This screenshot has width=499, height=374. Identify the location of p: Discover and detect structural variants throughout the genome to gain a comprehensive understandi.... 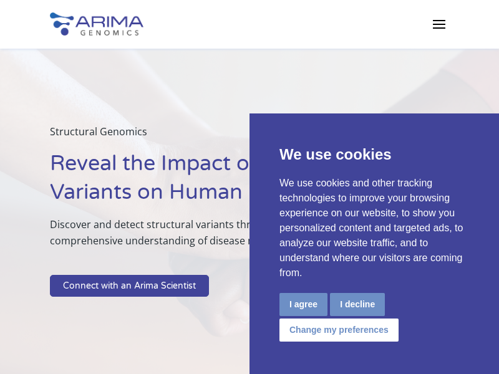
(249, 238).